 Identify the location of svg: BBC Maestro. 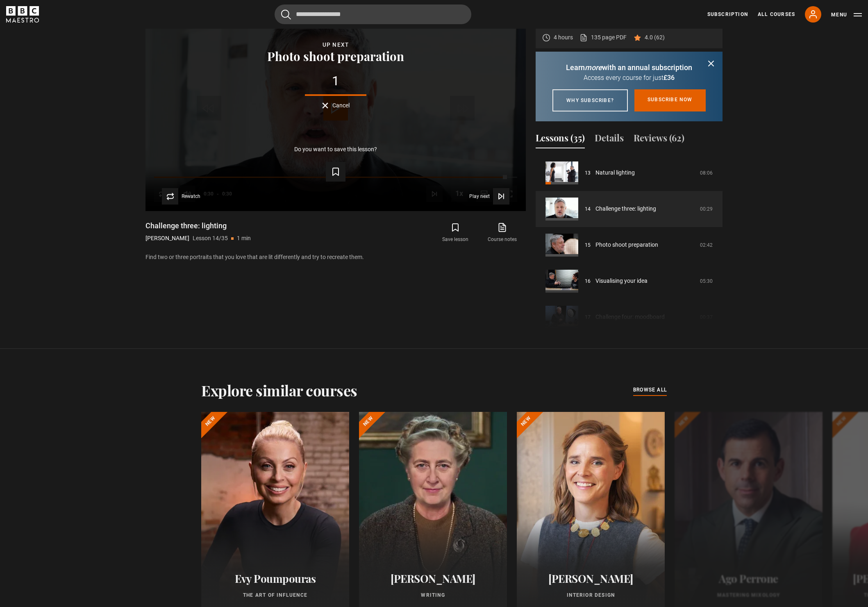
(22, 15).